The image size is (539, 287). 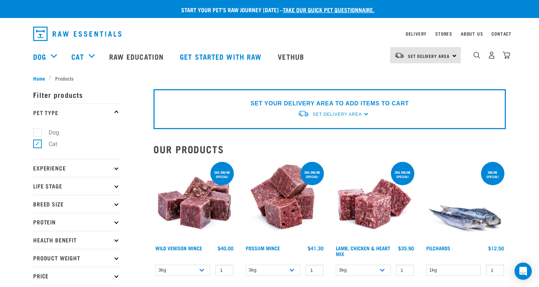 I want to click on a: Pilchards, so click(x=438, y=248).